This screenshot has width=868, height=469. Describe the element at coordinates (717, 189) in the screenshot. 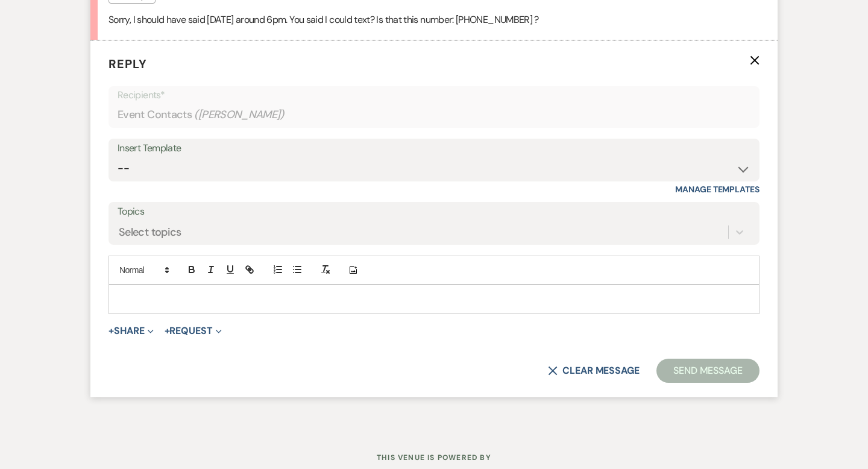

I see `a: Manage Templates` at that location.